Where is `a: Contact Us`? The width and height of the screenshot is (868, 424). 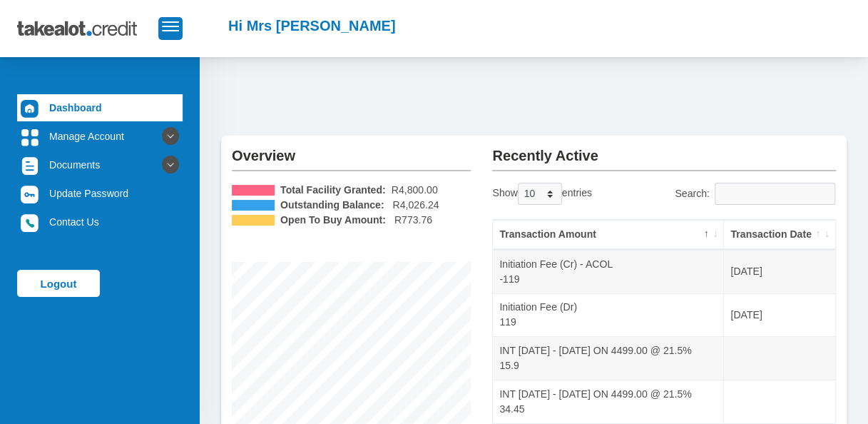
a: Contact Us is located at coordinates (100, 222).